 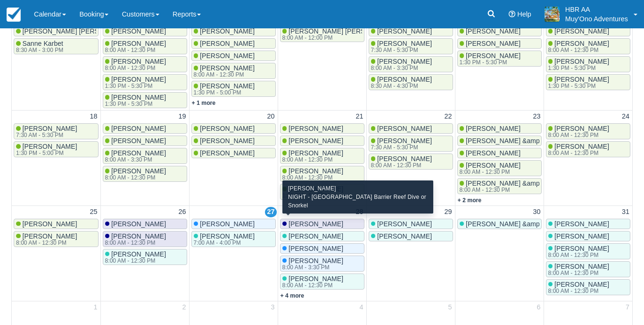 What do you see at coordinates (184, 307) in the screenshot?
I see `a: 2` at bounding box center [184, 307].